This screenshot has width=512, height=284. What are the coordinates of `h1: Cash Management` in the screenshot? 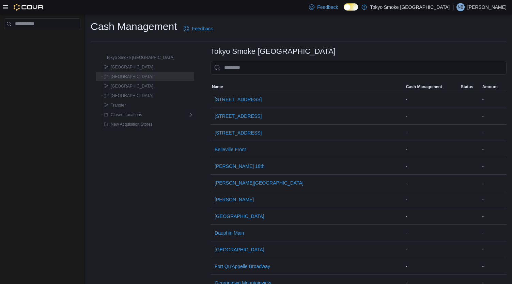 It's located at (133, 27).